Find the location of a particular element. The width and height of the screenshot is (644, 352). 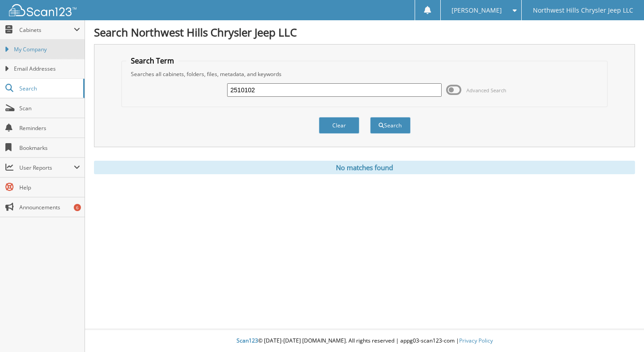

span: Search is located at coordinates (49, 88).